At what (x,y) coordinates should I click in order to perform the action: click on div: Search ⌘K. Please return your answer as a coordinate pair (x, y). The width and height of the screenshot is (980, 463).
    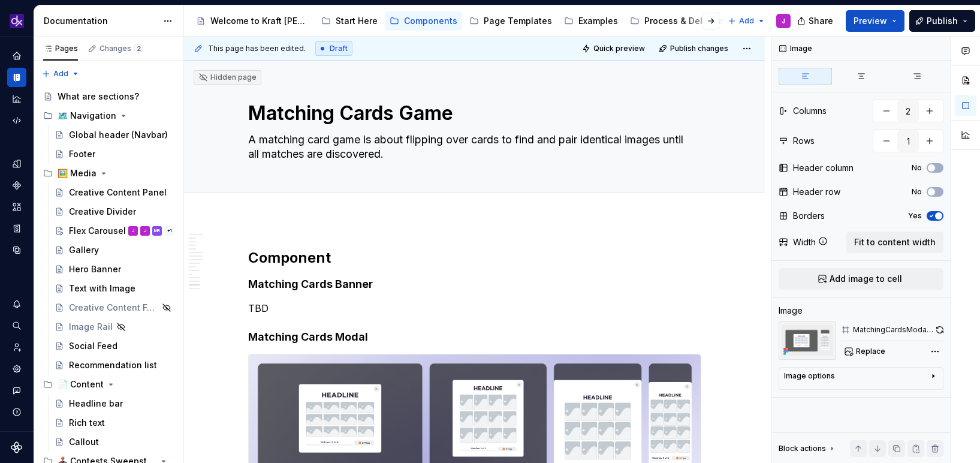
    Looking at the image, I should click on (17, 326).